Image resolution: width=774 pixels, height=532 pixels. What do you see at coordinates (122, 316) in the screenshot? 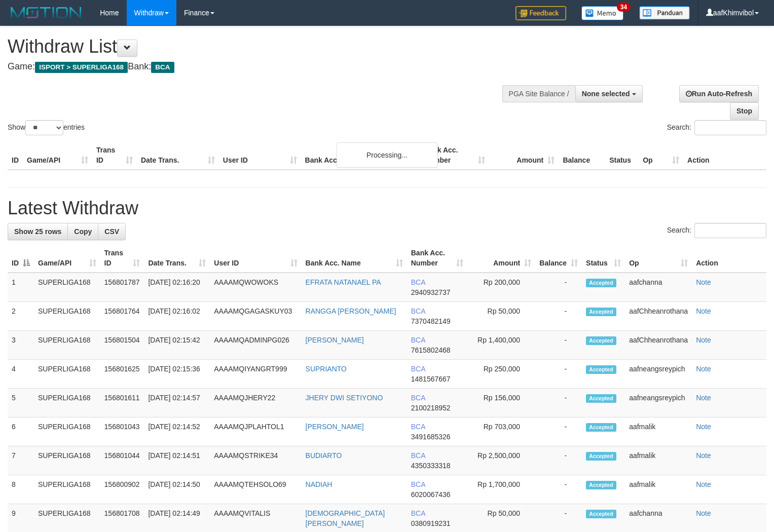
I see `td: 156801764` at bounding box center [122, 316].